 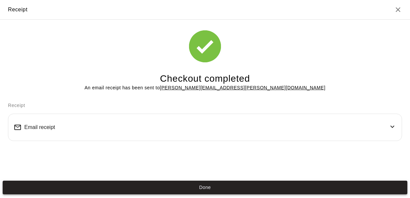 I want to click on div: Receipt, so click(x=18, y=10).